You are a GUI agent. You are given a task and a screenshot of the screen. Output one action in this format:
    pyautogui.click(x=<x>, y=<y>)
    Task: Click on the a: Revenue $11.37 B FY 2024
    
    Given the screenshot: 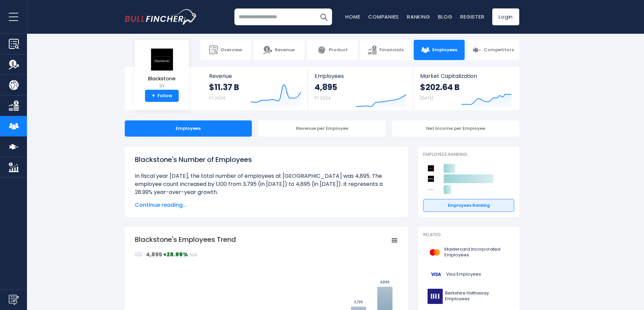 What is the action you would take?
    pyautogui.click(x=255, y=88)
    